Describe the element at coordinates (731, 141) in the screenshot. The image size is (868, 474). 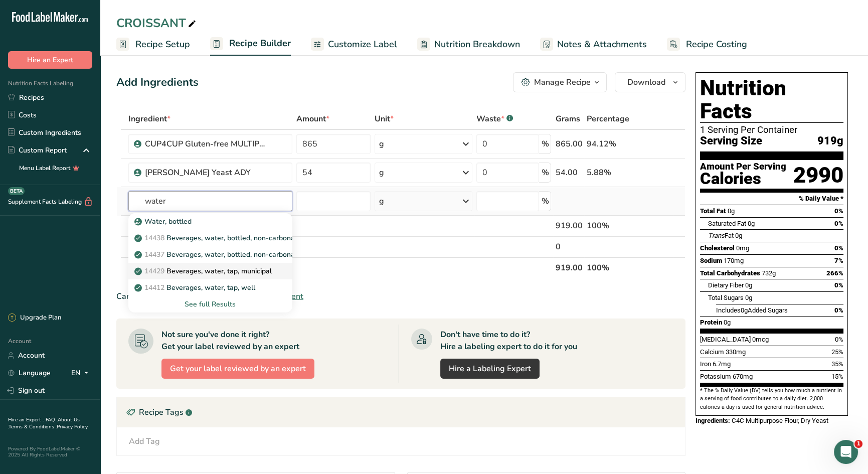
I see `span: Serving Size` at that location.